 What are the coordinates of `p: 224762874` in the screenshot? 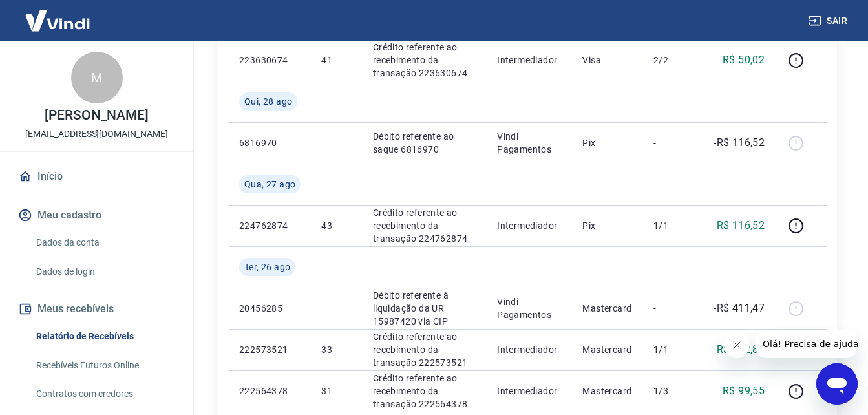 It's located at (270, 225).